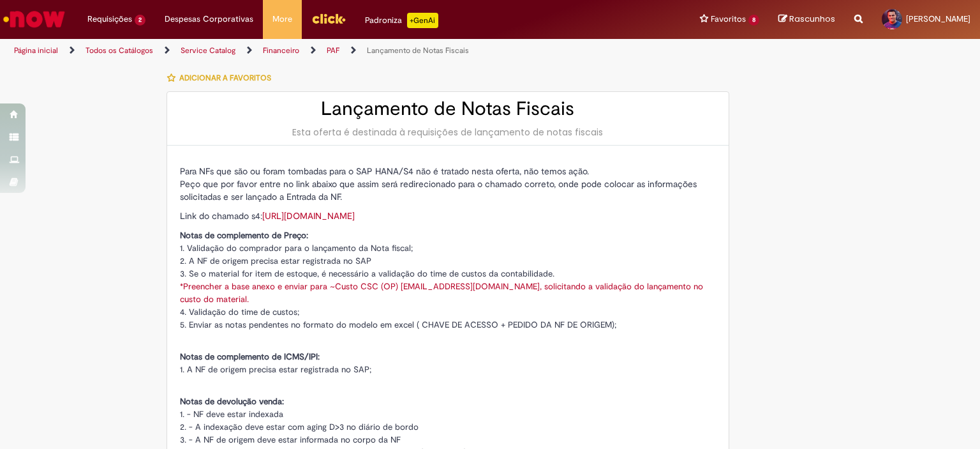 This screenshot has width=980, height=449. What do you see at coordinates (812, 19) in the screenshot?
I see `span: Rascunhos` at bounding box center [812, 19].